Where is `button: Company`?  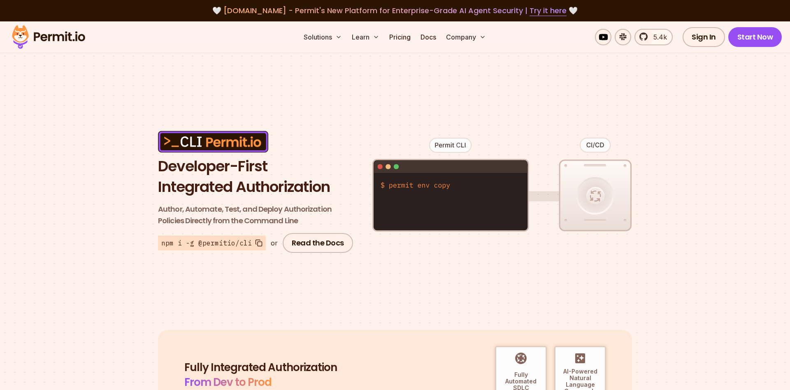
button: Company is located at coordinates (466, 37).